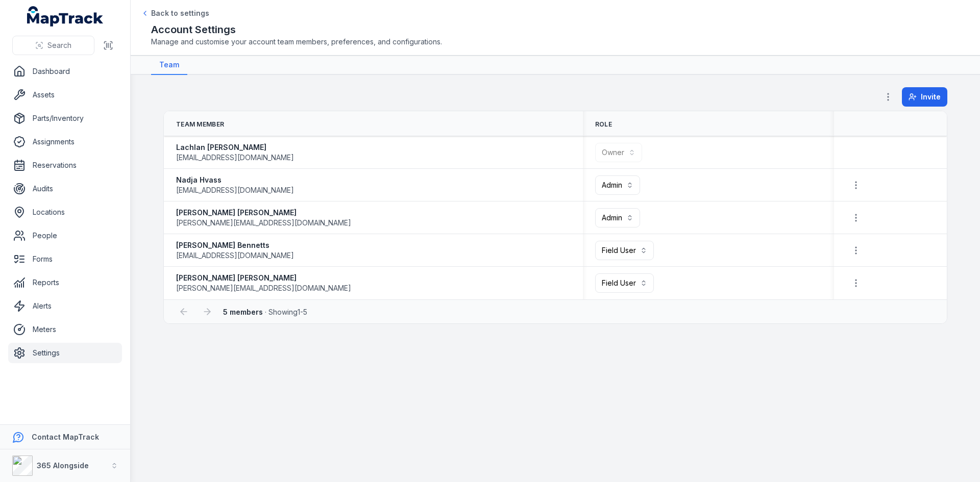 The image size is (980, 482). Describe the element at coordinates (65, 353) in the screenshot. I see `a: Settings` at that location.